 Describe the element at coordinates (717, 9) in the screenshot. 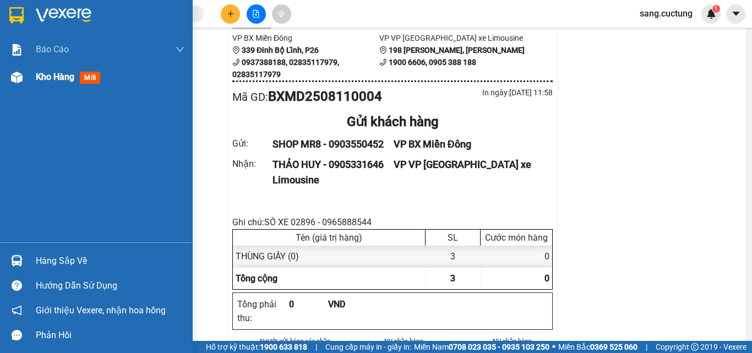

I see `sup: 1` at that location.